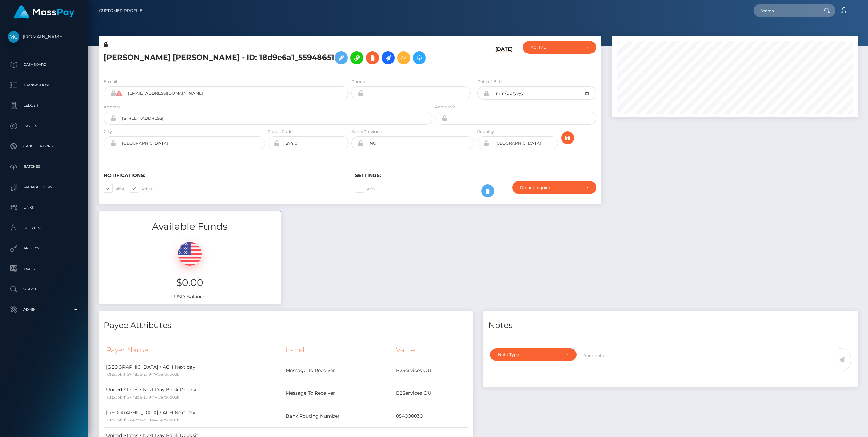 This screenshot has height=437, width=868. I want to click on label: Phone, so click(358, 82).